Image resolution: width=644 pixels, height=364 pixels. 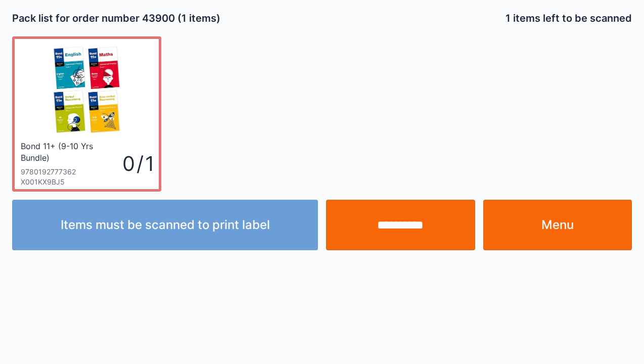 I want to click on div: 9780192777362, so click(x=71, y=172).